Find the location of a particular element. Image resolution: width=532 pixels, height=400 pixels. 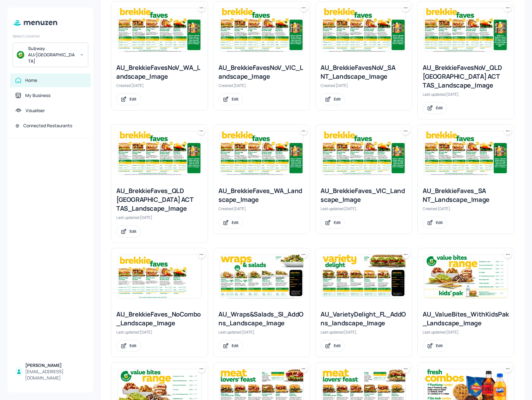

div: AU_BrekkieFaves_WA_Landscape_Image is located at coordinates (262, 195).